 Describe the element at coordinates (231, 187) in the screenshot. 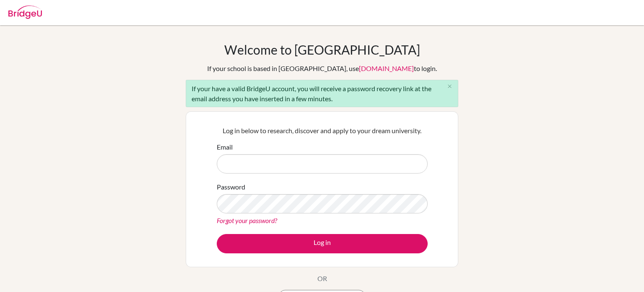

I see `label: Password` at that location.